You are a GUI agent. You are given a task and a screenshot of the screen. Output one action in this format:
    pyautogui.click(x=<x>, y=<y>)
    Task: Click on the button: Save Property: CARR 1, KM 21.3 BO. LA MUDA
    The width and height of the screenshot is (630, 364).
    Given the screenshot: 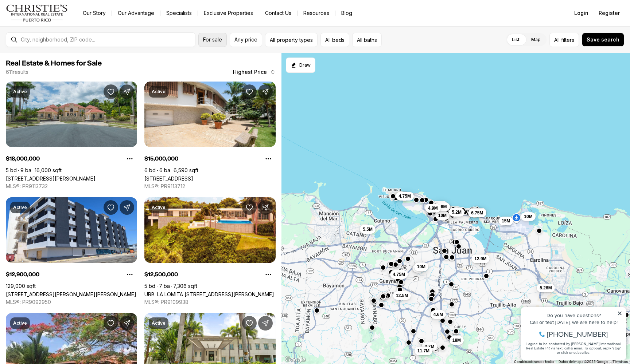 What is the action you would take?
    pyautogui.click(x=111, y=323)
    